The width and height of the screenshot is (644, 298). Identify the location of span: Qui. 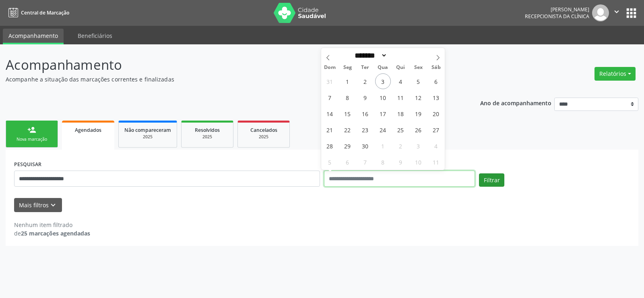
(401, 67).